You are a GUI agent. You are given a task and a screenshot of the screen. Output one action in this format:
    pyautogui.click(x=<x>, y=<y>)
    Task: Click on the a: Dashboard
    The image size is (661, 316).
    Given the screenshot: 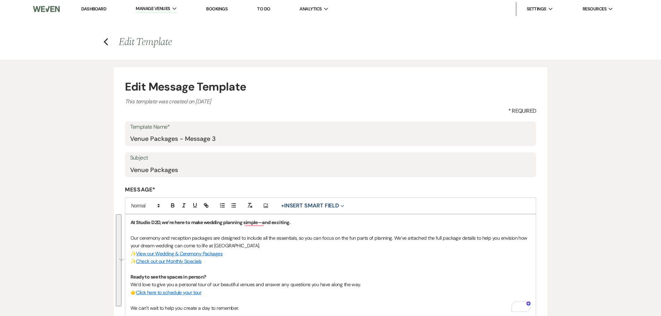 What is the action you would take?
    pyautogui.click(x=94, y=9)
    